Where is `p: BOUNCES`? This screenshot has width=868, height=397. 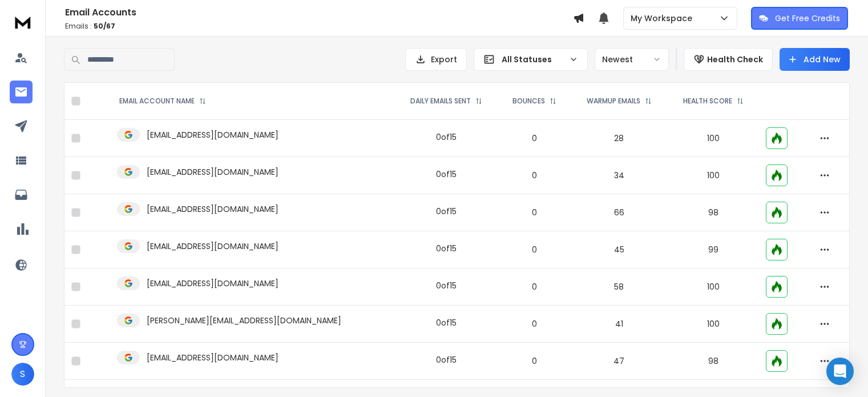 p: BOUNCES is located at coordinates (529, 101).